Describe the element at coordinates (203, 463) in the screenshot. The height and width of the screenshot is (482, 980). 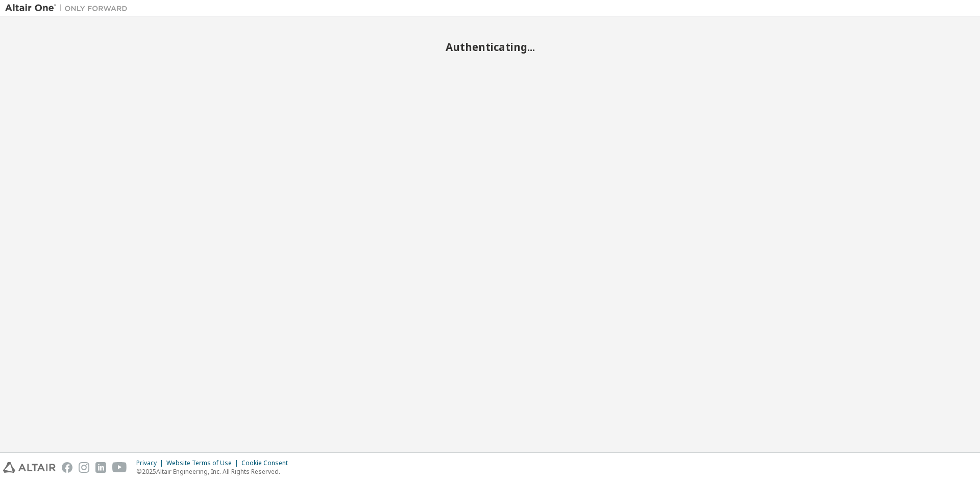
I see `div: Website Terms of Use` at that location.